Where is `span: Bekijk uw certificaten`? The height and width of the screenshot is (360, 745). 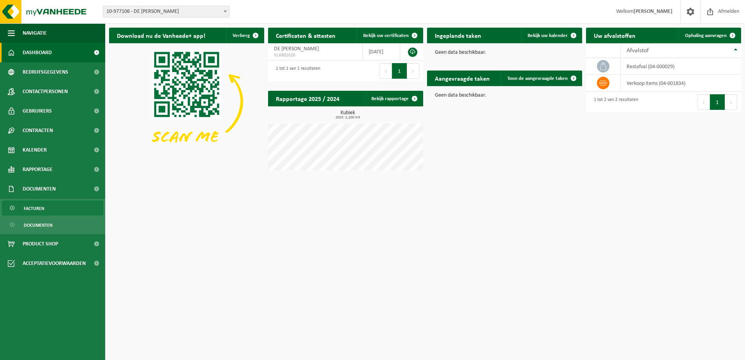
span: Bekijk uw certificaten is located at coordinates (386, 35).